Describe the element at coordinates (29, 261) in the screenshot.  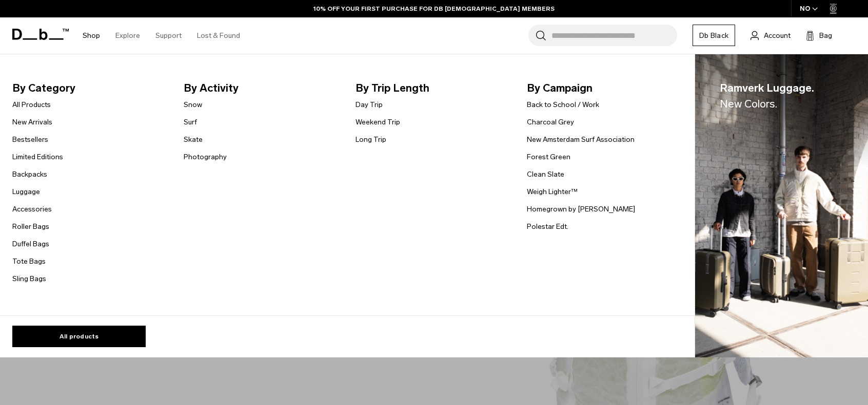
I see `a: Tote Bags` at that location.